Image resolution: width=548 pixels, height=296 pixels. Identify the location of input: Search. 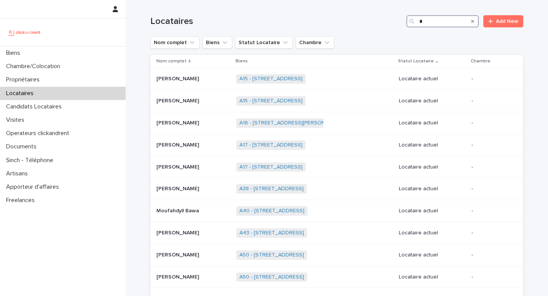
(443, 21).